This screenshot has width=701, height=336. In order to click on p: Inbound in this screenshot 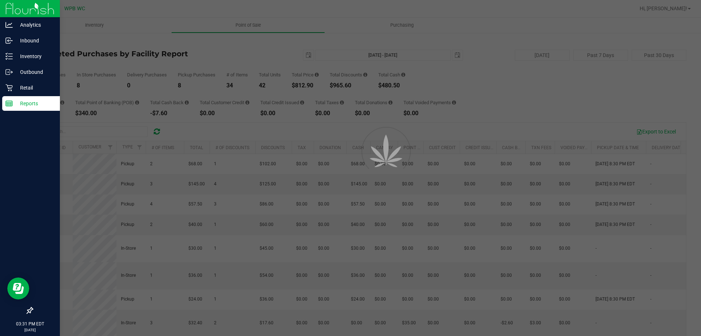, I will do `click(35, 41)`.